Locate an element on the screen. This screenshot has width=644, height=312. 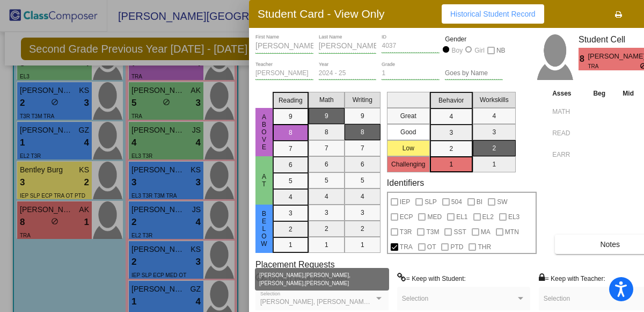
label: Placement Requests is located at coordinates (295, 264).